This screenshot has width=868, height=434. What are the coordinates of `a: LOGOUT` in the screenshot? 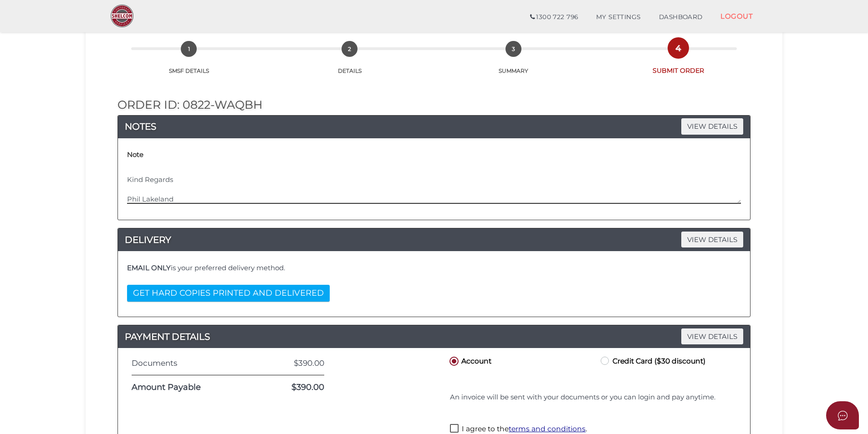 It's located at (736, 16).